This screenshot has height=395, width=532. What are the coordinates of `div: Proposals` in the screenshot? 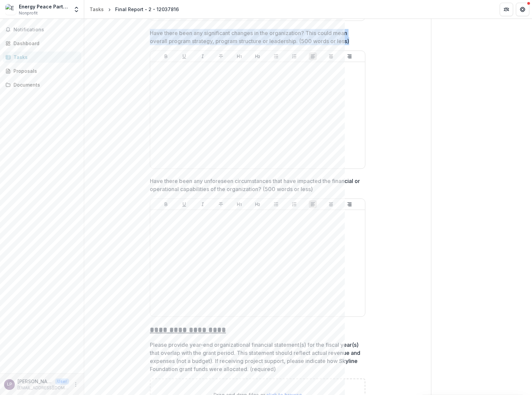 It's located at (45, 71).